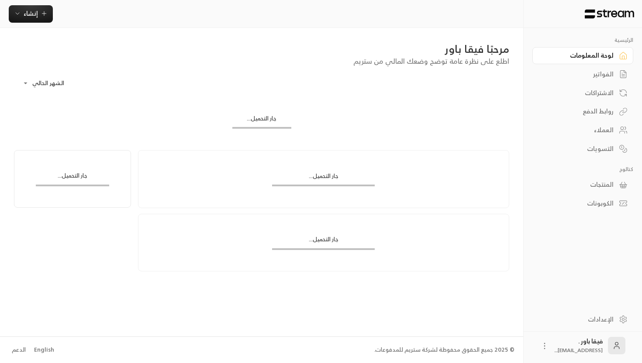 This screenshot has height=363, width=642. I want to click on a: المنتجات, so click(583, 185).